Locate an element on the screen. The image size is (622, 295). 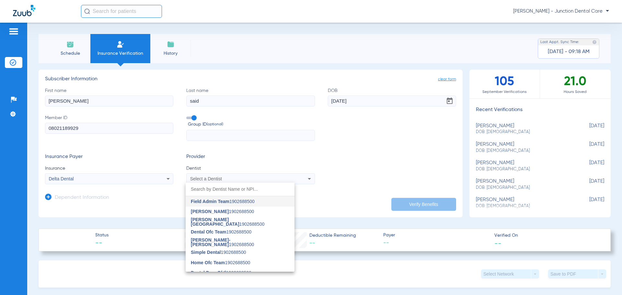
span: Simple Dental is located at coordinates (206, 253).